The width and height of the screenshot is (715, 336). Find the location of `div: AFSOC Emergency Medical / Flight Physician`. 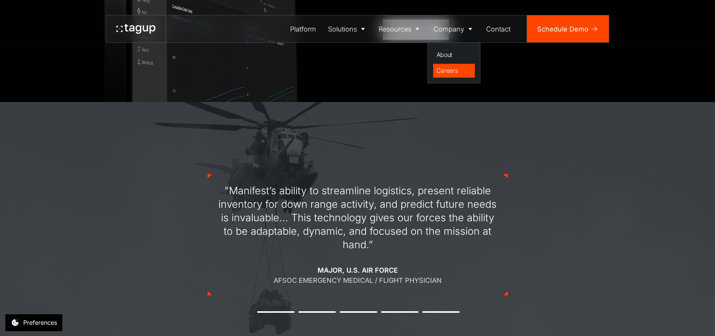

div: AFSOC Emergency Medical / Flight Physician is located at coordinates (358, 280).